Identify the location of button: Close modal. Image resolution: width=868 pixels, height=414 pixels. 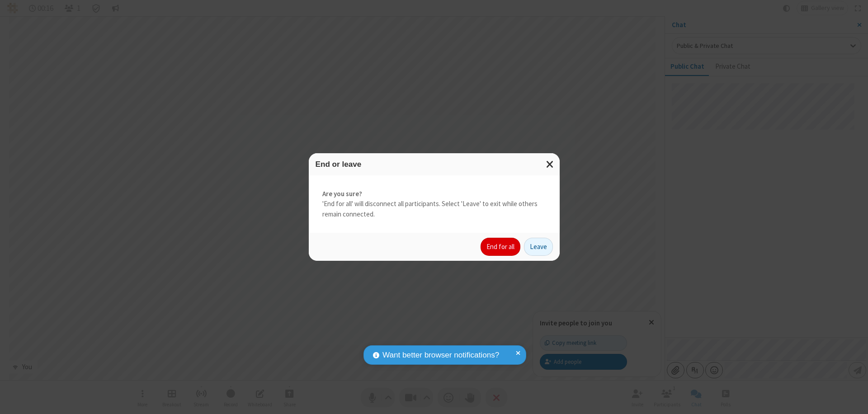
(550, 164).